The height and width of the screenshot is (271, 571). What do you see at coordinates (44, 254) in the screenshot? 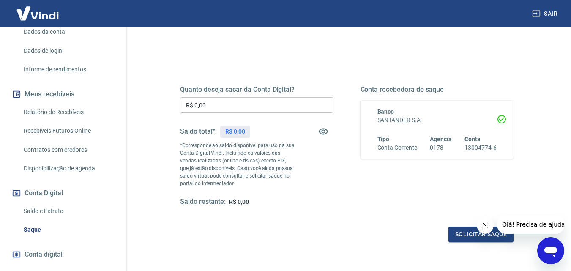
I see `span: Conta digital` at bounding box center [44, 254].